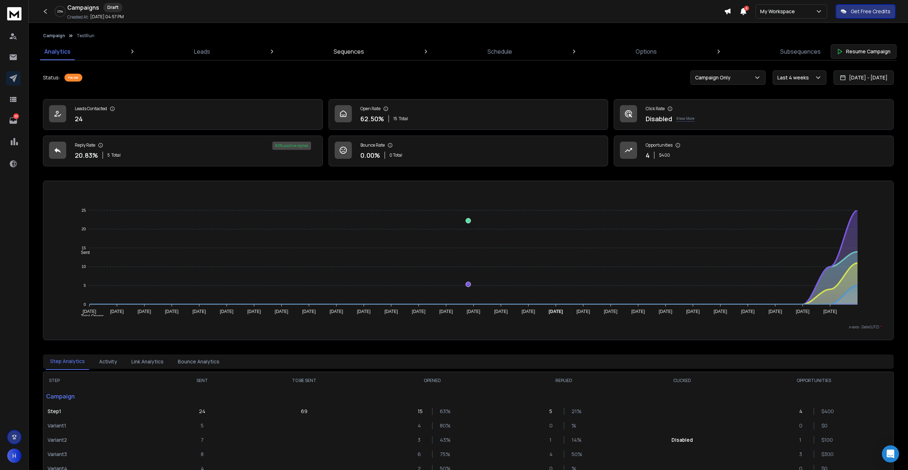 The image size is (908, 470). I want to click on tspan: 0, so click(85, 305).